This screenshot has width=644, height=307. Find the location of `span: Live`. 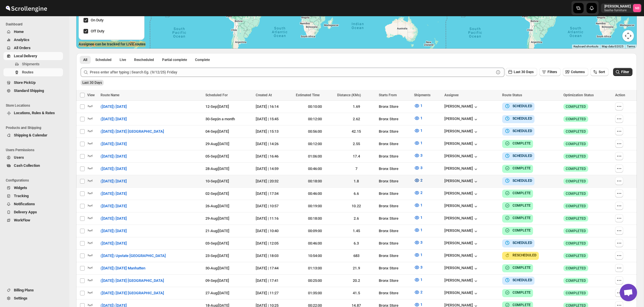

span: Live is located at coordinates (123, 60).